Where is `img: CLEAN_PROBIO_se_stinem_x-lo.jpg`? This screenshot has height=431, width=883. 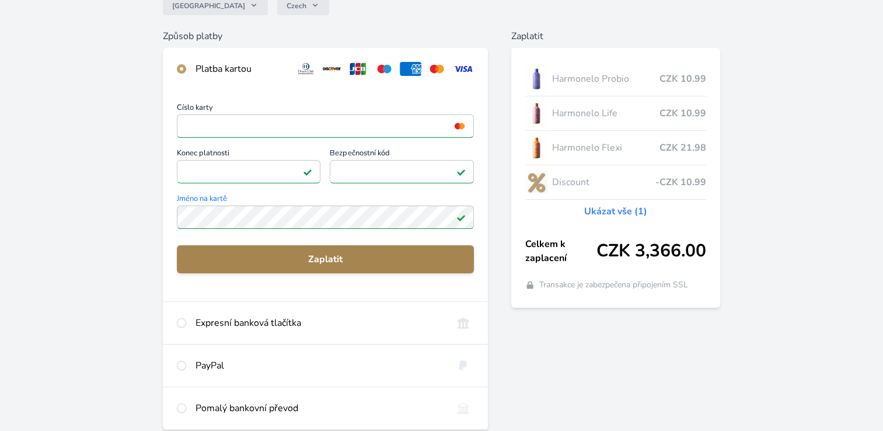
img: CLEAN_PROBIO_se_stinem_x-lo.jpg is located at coordinates (536, 79).